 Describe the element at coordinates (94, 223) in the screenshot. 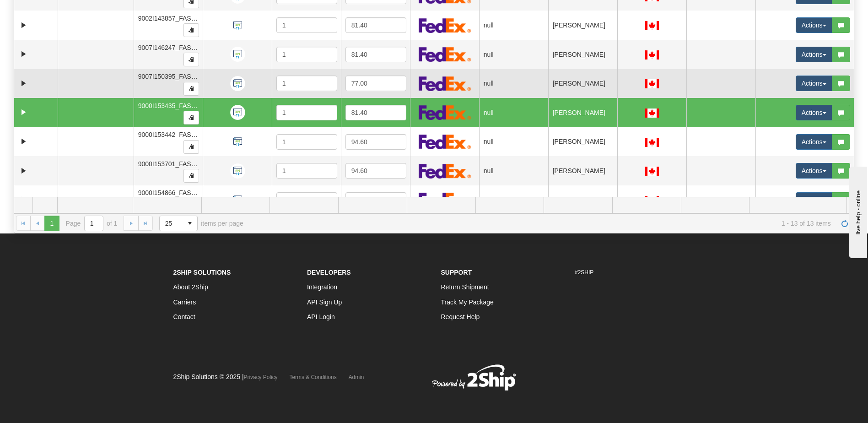

I see `input: Page 1` at that location.